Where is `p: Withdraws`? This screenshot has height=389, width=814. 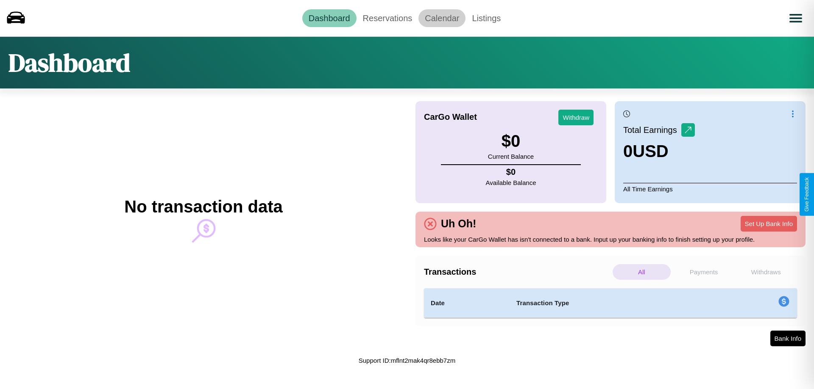
p: Withdraws is located at coordinates (765, 272).